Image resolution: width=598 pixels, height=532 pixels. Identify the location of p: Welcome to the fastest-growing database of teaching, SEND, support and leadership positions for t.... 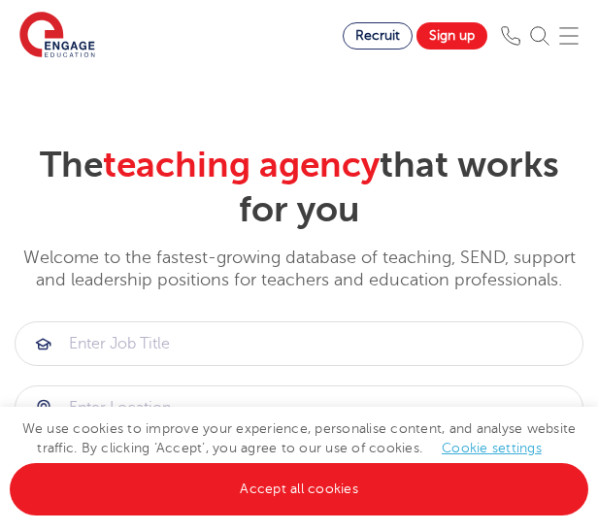
(299, 269).